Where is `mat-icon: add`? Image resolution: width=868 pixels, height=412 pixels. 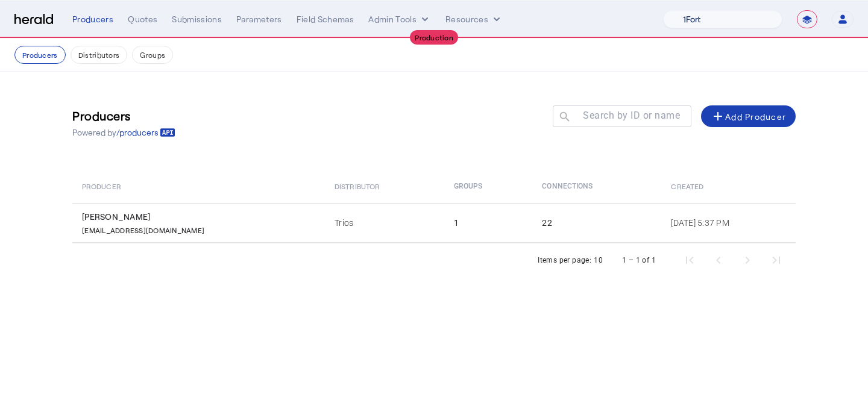 mat-icon: add is located at coordinates (718, 116).